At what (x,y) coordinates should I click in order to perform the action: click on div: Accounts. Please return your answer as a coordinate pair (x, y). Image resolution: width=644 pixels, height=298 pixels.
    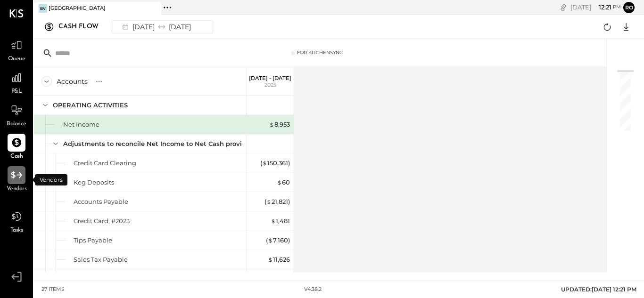
    Looking at the image, I should click on (72, 81).